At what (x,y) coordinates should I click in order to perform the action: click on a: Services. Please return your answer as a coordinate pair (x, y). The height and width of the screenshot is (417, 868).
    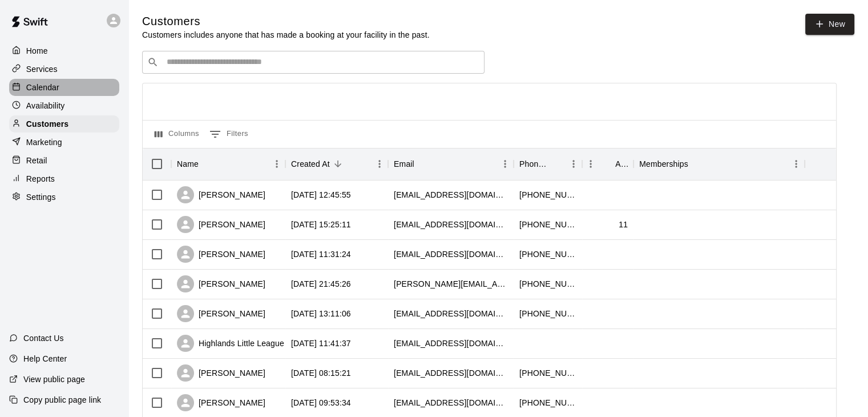
    Looking at the image, I should click on (64, 69).